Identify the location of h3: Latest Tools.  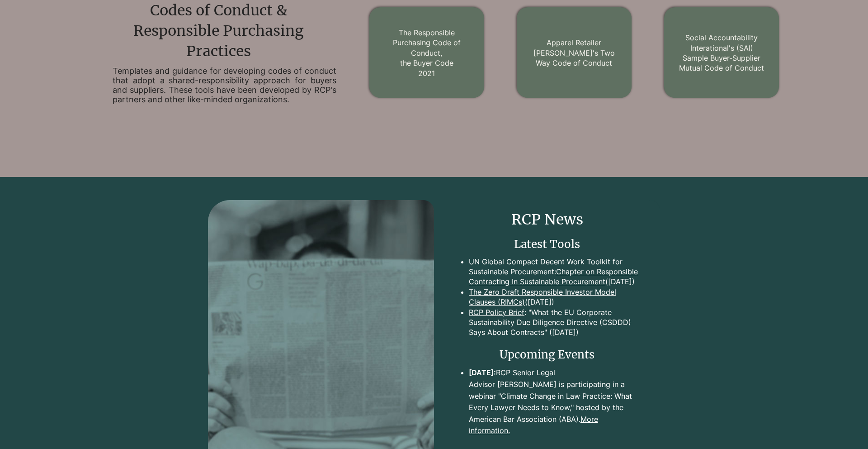
(547, 245).